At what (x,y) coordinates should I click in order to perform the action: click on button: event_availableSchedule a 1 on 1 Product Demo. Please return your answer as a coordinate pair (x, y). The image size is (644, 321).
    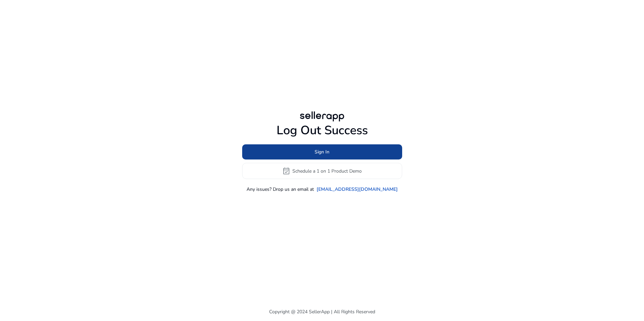
    Looking at the image, I should click on (322, 171).